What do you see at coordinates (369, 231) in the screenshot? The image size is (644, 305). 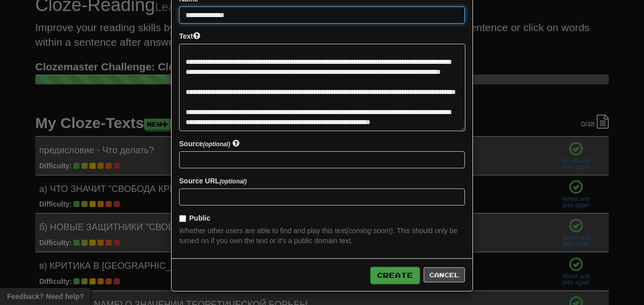 I see `em: (coming soon!)` at bounding box center [369, 231].